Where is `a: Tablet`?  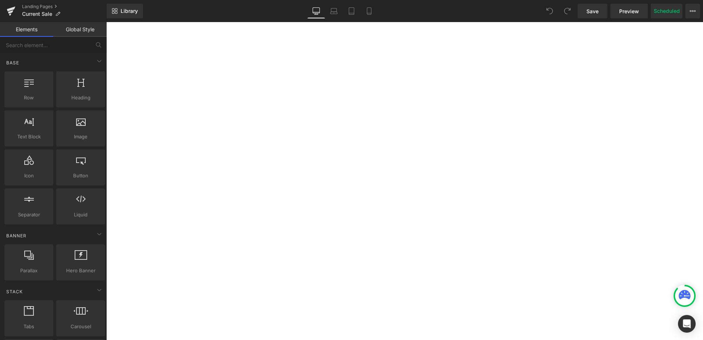
a: Tablet is located at coordinates (352, 11).